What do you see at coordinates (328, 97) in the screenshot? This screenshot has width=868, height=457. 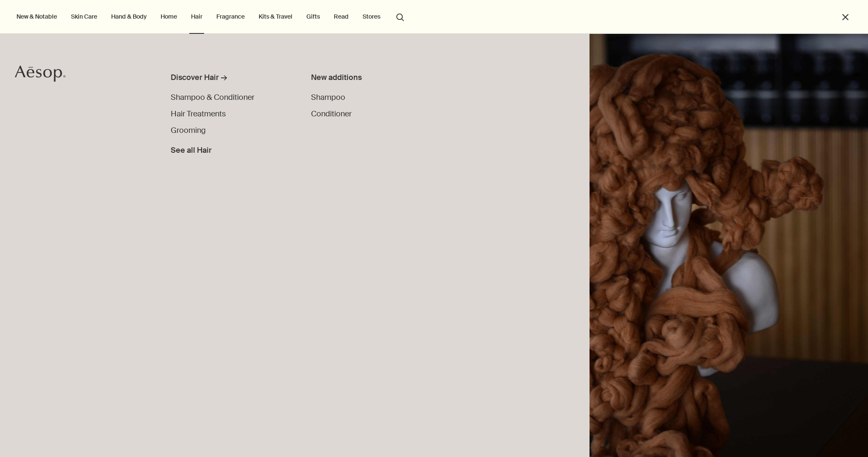 I see `a: Shampoo` at bounding box center [328, 97].